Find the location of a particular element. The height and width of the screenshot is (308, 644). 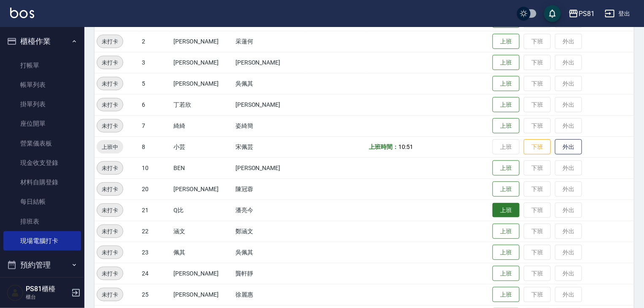

a: 每日結帳 is located at coordinates (42, 202).